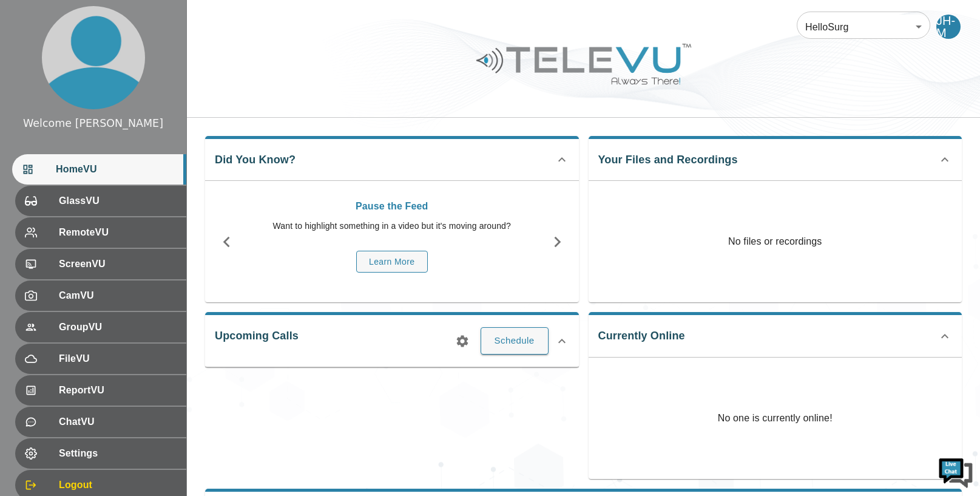 The height and width of the screenshot is (496, 980). What do you see at coordinates (956, 472) in the screenshot?
I see `img: Chat Widget` at bounding box center [956, 472].